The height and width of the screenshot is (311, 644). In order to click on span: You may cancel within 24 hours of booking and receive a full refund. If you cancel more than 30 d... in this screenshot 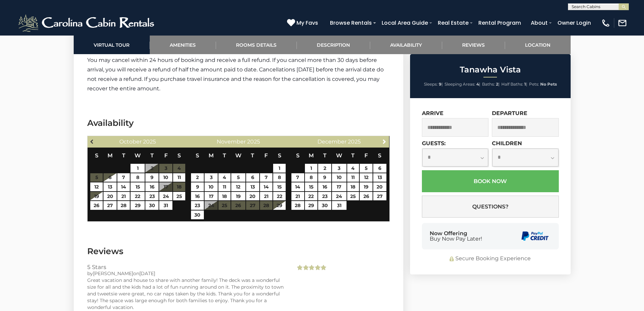, I will do `click(235, 74)`.